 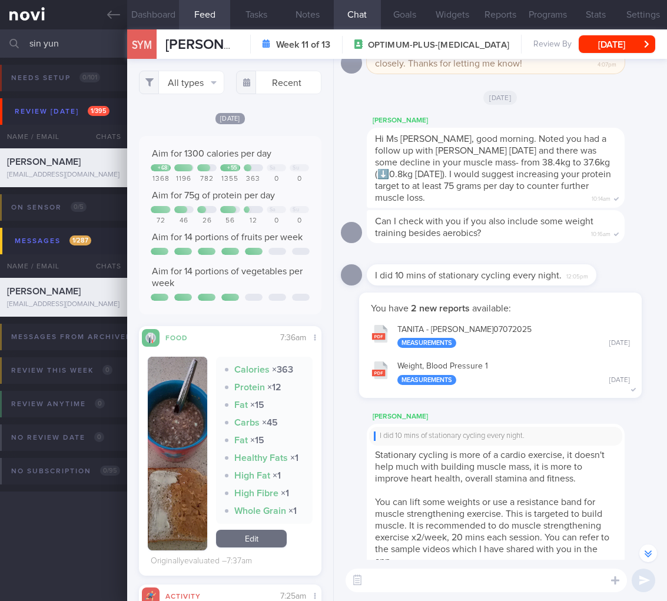 I want to click on span: I did 10 mins of stationary cycling every night., so click(x=468, y=275).